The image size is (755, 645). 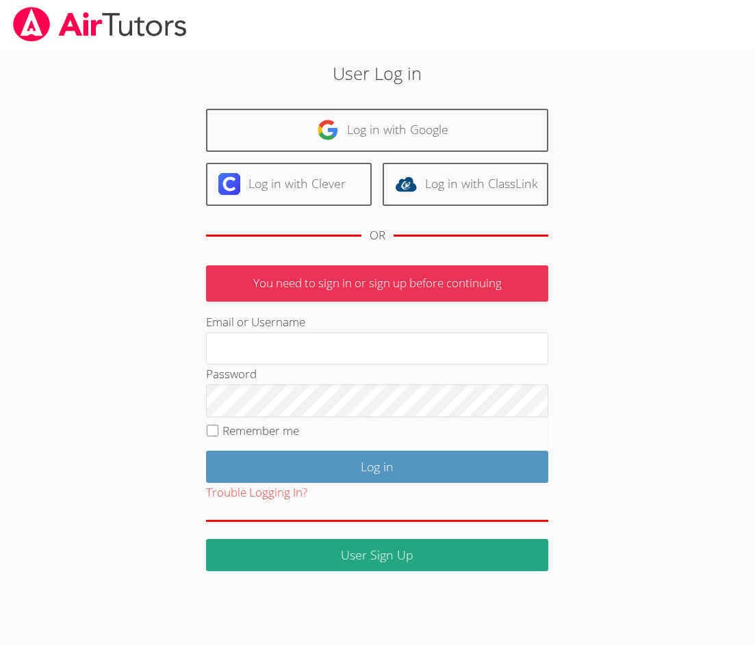 What do you see at coordinates (377, 467) in the screenshot?
I see `input: Log in` at bounding box center [377, 467].